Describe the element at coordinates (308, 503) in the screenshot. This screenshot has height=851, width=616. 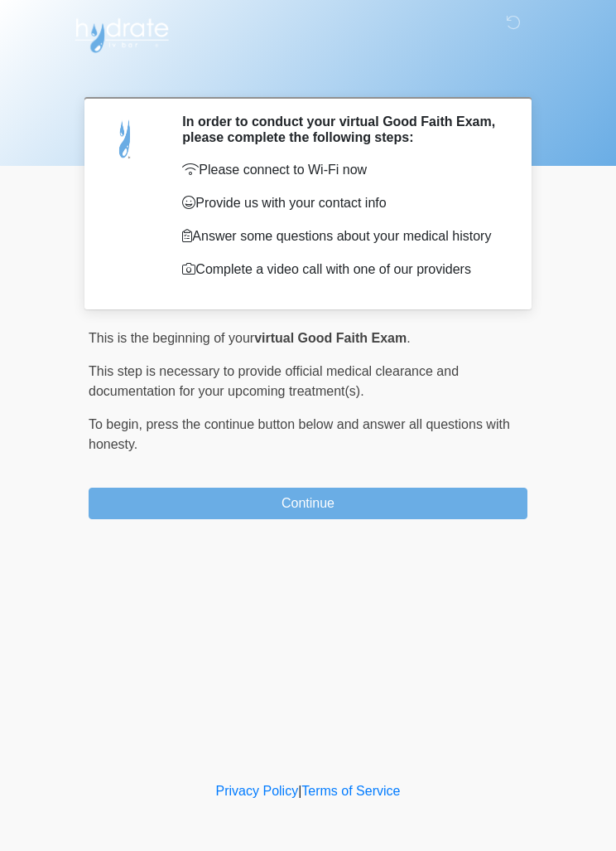
I see `button: Continue` at that location.